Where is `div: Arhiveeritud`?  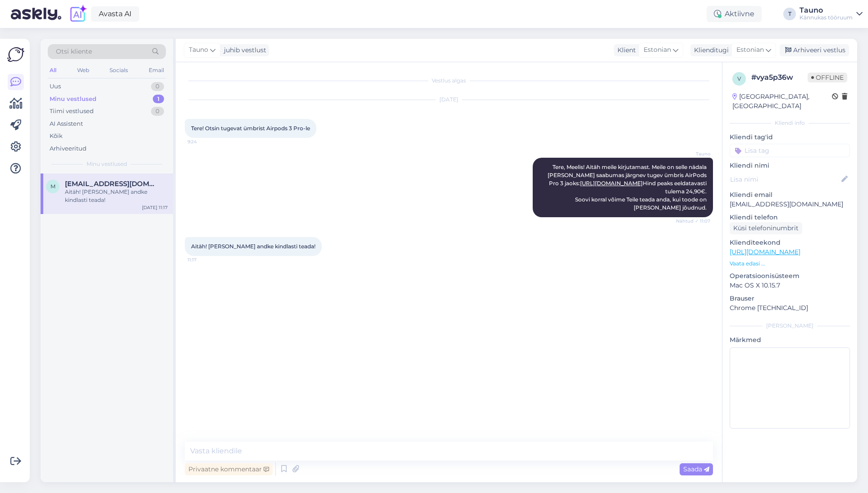 div: Arhiveeritud is located at coordinates (68, 149).